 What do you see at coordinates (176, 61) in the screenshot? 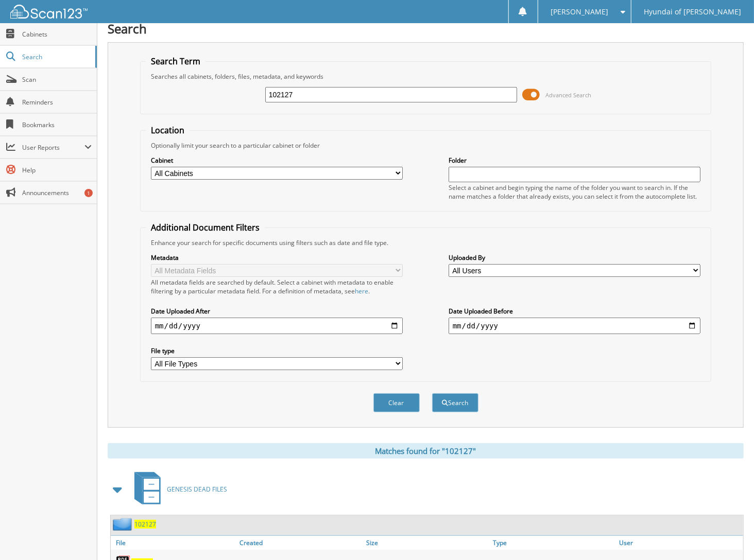
I see `legend: Search Term` at bounding box center [176, 61].